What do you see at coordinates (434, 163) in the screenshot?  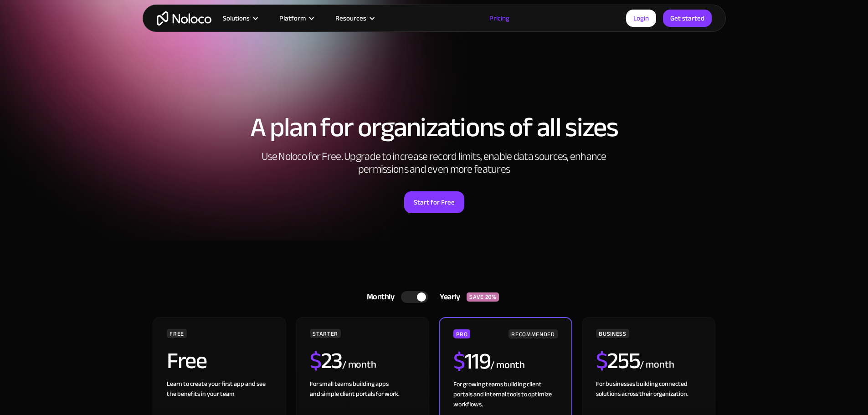 I see `h2: Use Noloco for Free. Upgrade to increase record limits, enable data sources, enhance permissions ...` at bounding box center [434, 163].